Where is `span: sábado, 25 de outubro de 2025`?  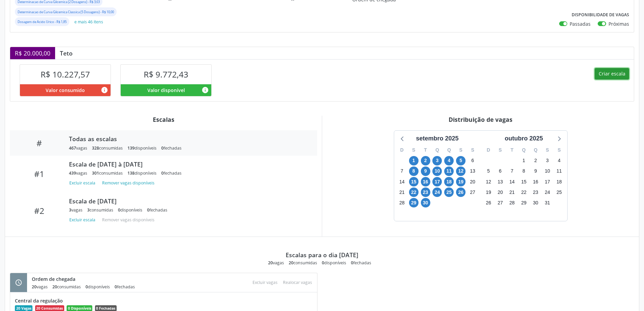
span: sábado, 25 de outubro de 2025 is located at coordinates (559, 193).